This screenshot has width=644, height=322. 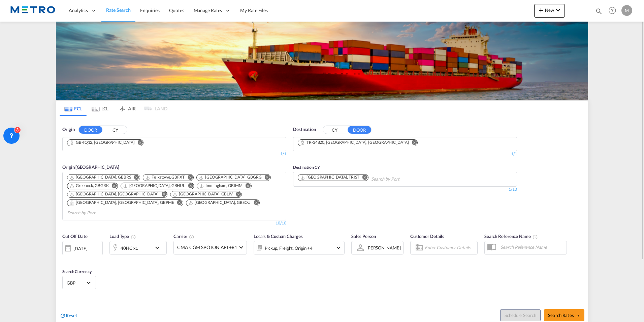 I want to click on span: Origin, so click(x=68, y=129).